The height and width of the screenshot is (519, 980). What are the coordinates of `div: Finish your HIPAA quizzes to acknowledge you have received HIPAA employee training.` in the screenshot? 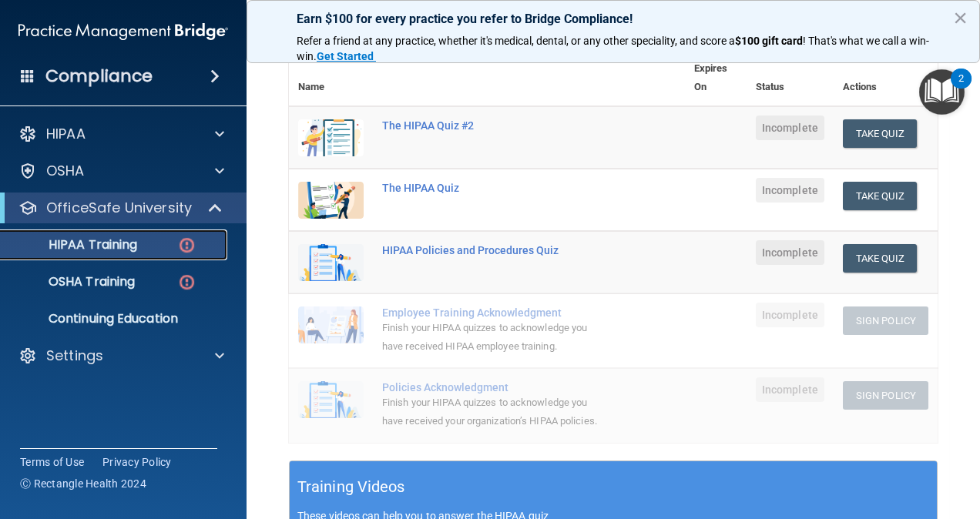 It's located at (495, 337).